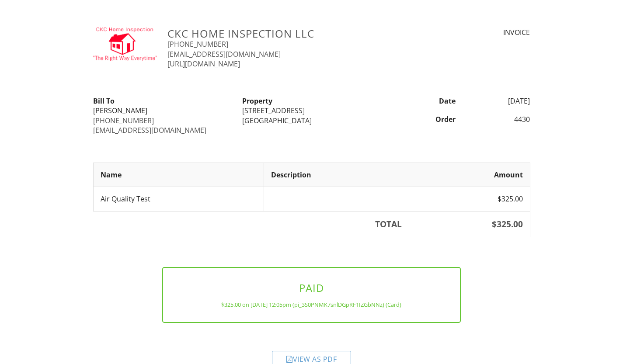 The width and height of the screenshot is (623, 364). What do you see at coordinates (311, 287) in the screenshot?
I see `h3: PAID` at bounding box center [311, 287].